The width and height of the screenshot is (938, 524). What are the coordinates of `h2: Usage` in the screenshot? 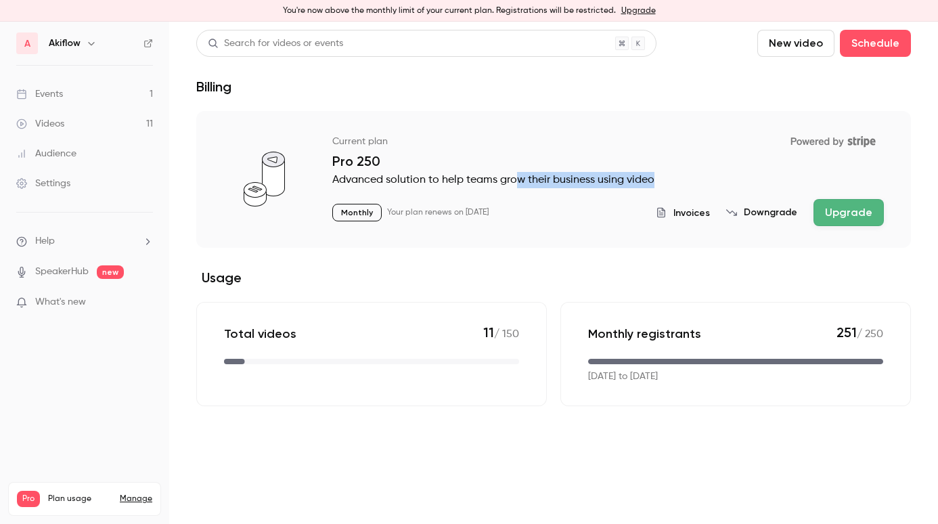 It's located at (554, 278).